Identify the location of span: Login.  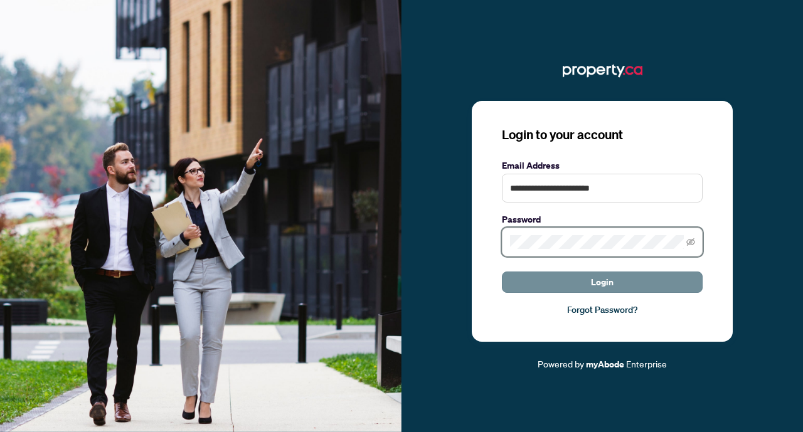
(602, 282).